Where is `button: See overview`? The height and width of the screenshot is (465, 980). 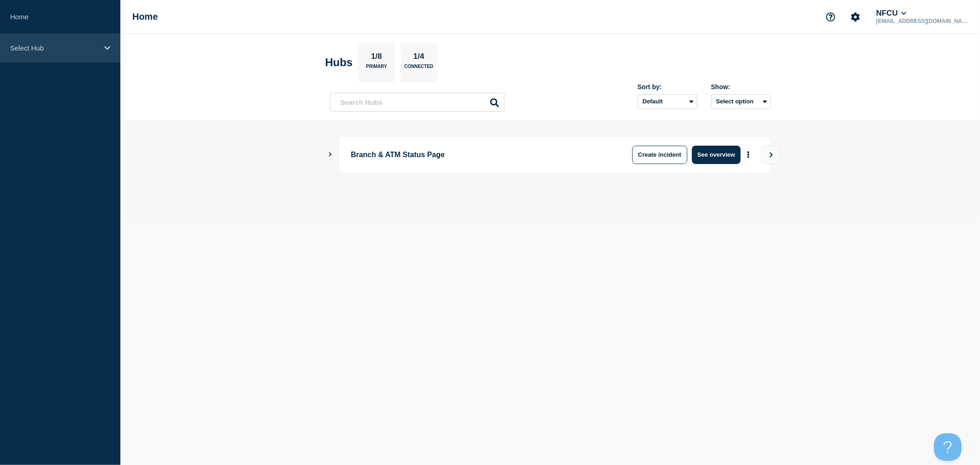 button: See overview is located at coordinates (716, 155).